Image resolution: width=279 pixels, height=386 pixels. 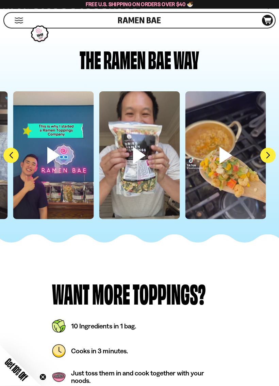 I want to click on button: Previous, so click(x=11, y=155).